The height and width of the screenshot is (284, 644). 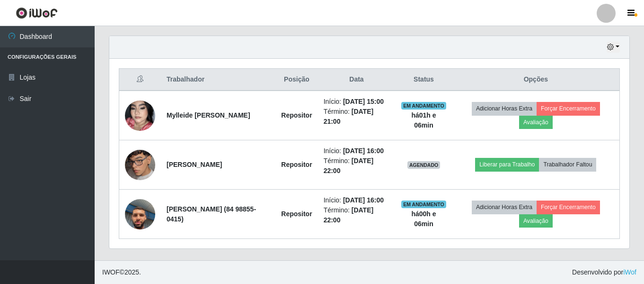 I want to click on th: Status, so click(x=423, y=80).